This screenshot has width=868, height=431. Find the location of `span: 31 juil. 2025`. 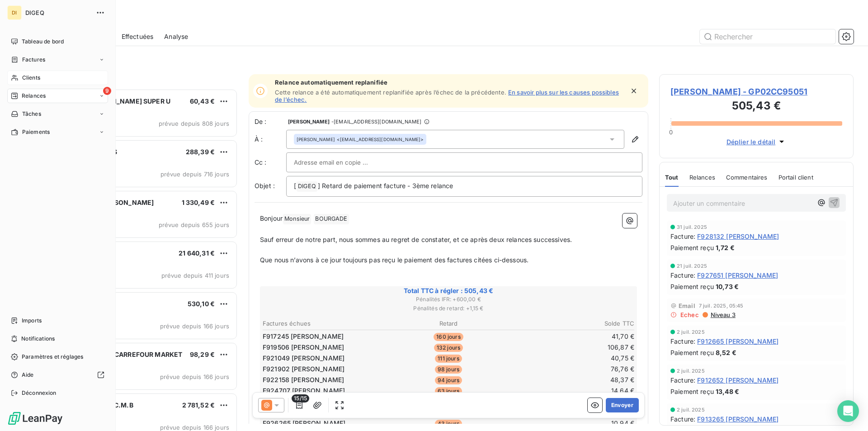

span: 31 juil. 2025 is located at coordinates (692, 227).